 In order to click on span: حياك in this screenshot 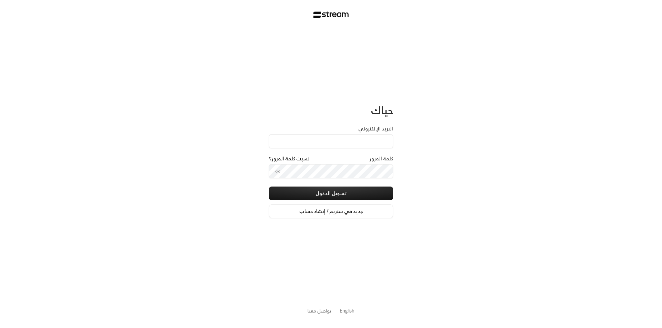, I will do `click(382, 110)`.